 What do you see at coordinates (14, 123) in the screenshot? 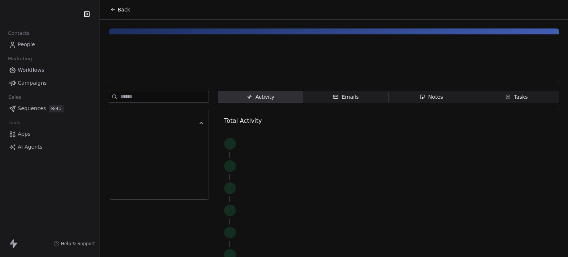
I see `span: Tools` at bounding box center [14, 123].